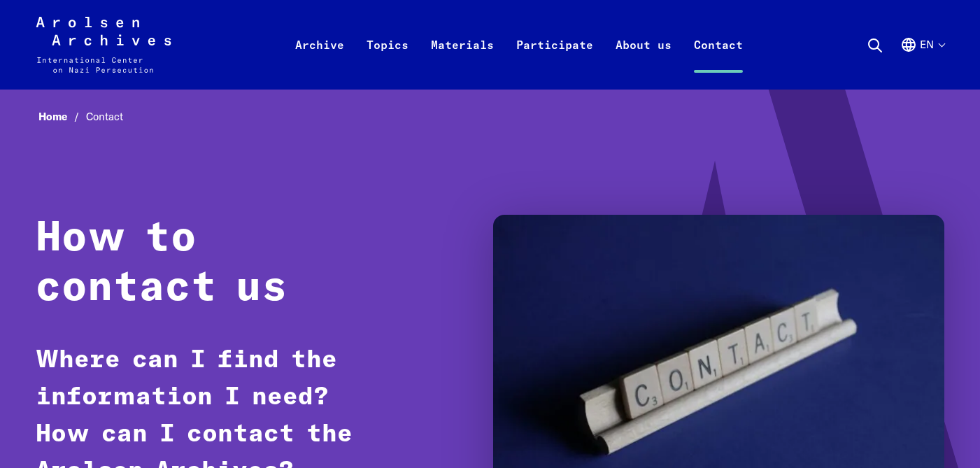 This screenshot has height=468, width=980. What do you see at coordinates (519, 44) in the screenshot?
I see `nav: Primary` at bounding box center [519, 44].